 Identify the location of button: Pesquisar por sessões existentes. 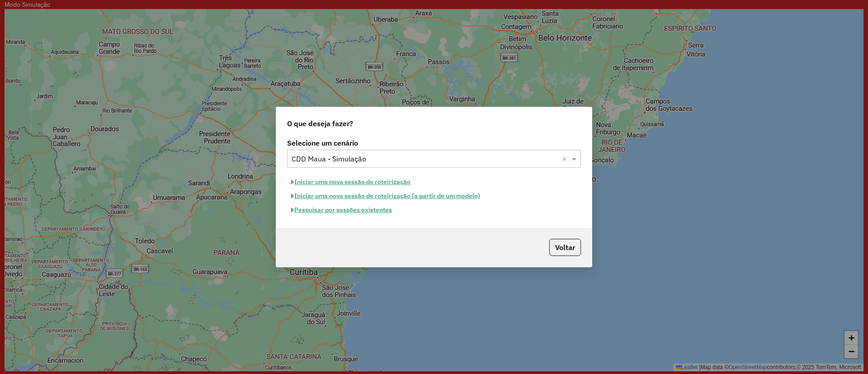
(341, 210).